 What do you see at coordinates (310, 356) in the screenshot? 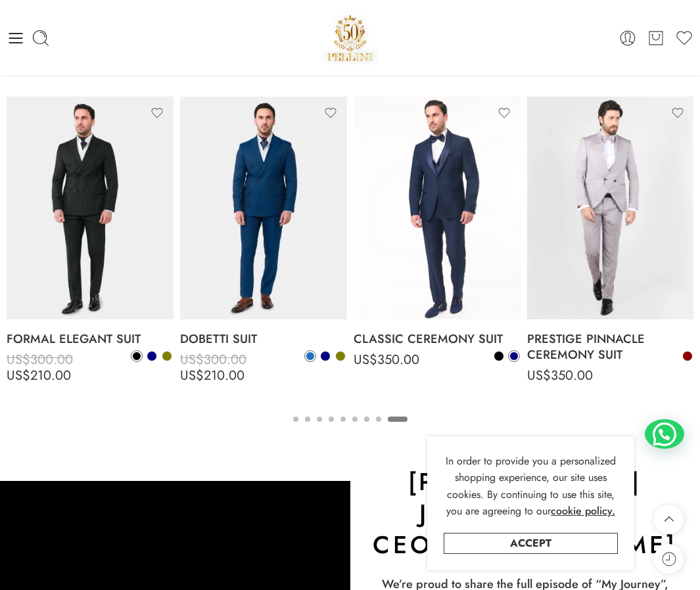
I see `a: Blue` at bounding box center [310, 356].